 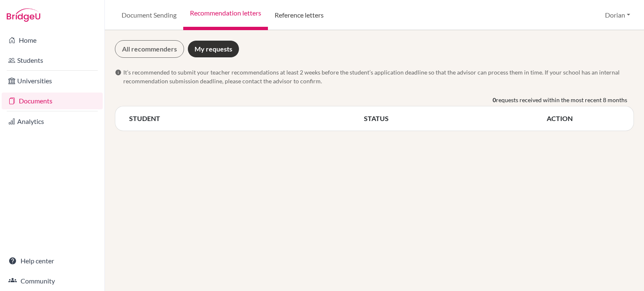 What do you see at coordinates (52, 81) in the screenshot?
I see `a: Universities` at bounding box center [52, 81].